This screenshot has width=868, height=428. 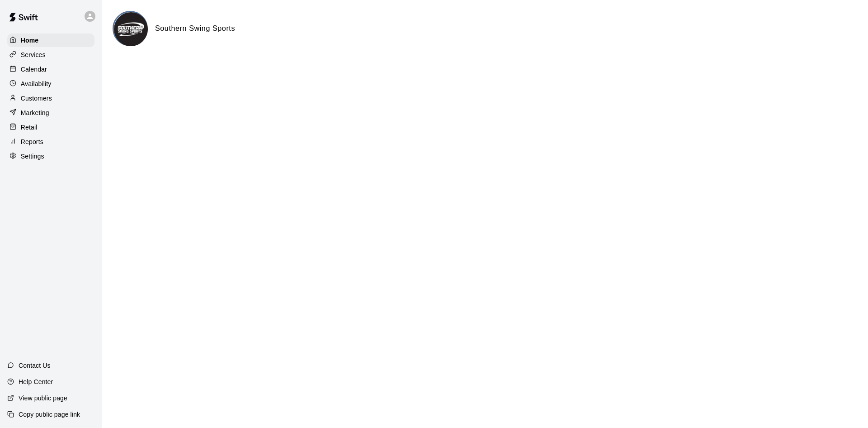 What do you see at coordinates (30, 40) in the screenshot?
I see `p: Home` at bounding box center [30, 40].